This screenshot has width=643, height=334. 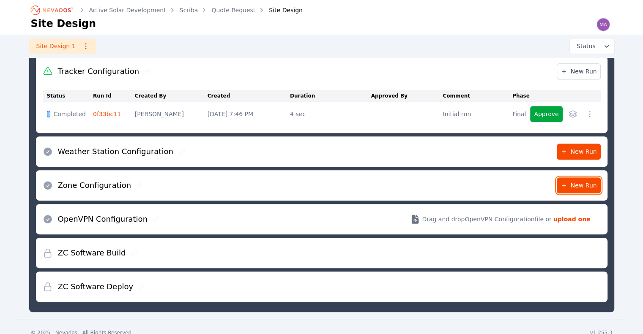 What do you see at coordinates (546, 114) in the screenshot?
I see `button: Approve` at bounding box center [546, 114].